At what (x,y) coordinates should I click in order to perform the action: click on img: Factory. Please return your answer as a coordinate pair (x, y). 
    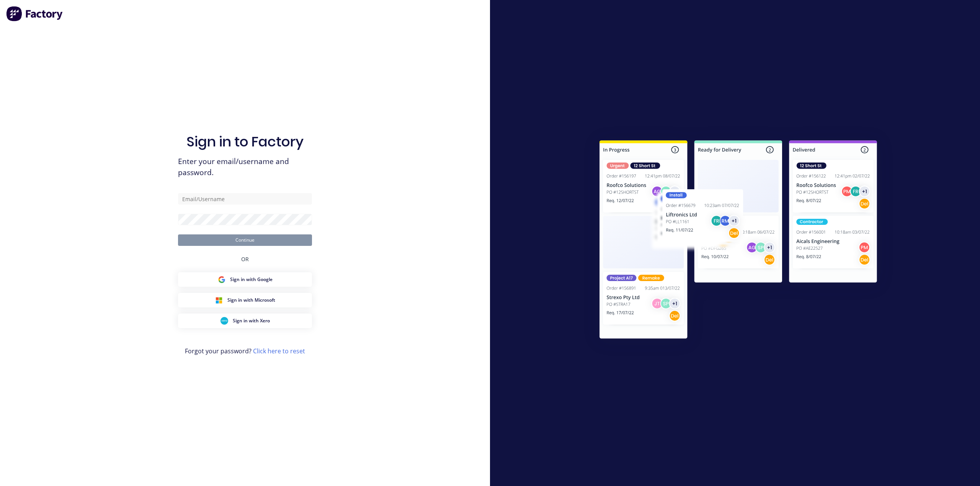
    Looking at the image, I should click on (35, 14).